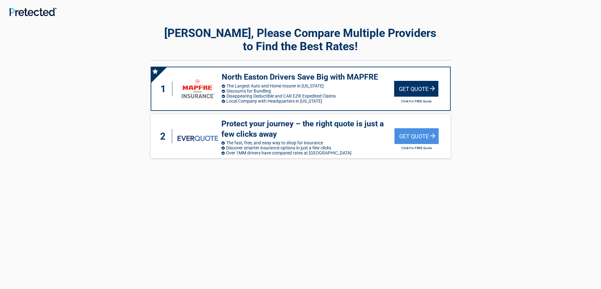 Image resolution: width=601 pixels, height=289 pixels. I want to click on h3: Protect your journey – the right quote is just a few clicks away, so click(308, 129).